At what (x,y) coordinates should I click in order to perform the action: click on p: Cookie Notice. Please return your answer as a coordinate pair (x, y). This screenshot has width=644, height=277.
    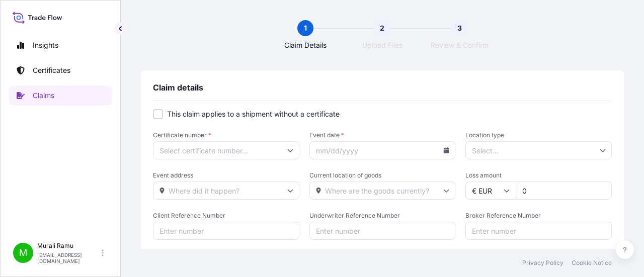
    Looking at the image, I should click on (591, 263).